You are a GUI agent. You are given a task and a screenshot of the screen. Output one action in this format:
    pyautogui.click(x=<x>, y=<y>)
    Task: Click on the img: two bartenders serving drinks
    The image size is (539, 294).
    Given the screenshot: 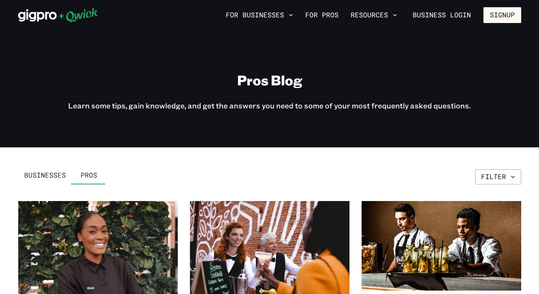 What is the action you would take?
    pyautogui.click(x=441, y=246)
    